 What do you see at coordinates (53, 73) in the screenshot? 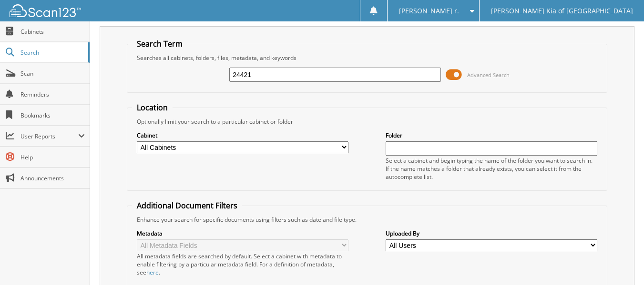
I see `span: Scan` at bounding box center [53, 73].